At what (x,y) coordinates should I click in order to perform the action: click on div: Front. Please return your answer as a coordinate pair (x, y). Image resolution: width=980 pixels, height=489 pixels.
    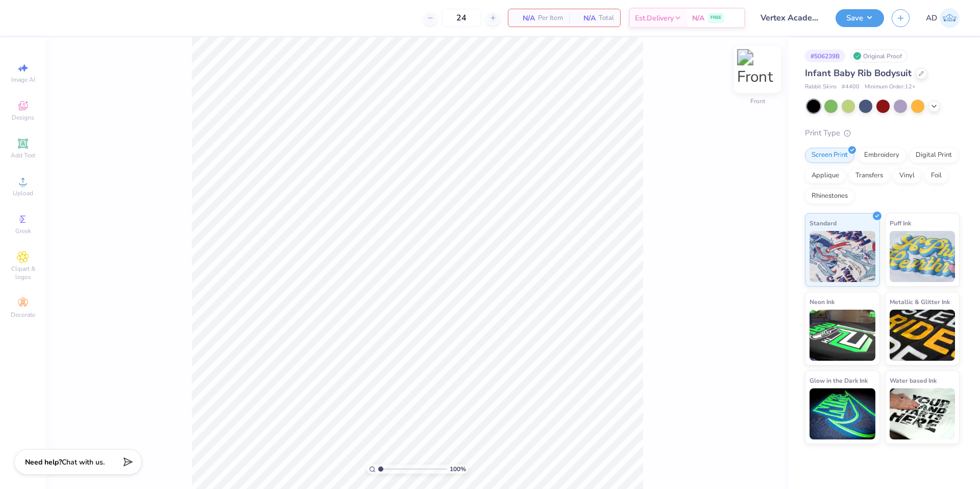
    Looking at the image, I should click on (758, 102).